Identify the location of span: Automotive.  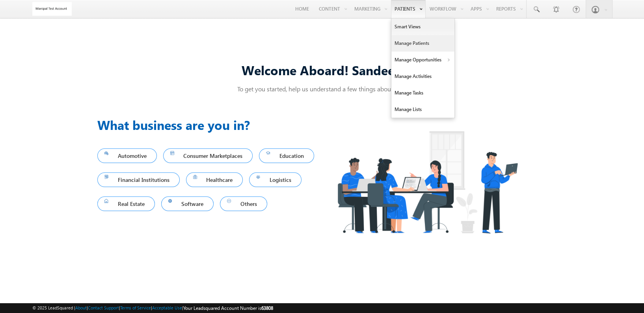
(127, 155).